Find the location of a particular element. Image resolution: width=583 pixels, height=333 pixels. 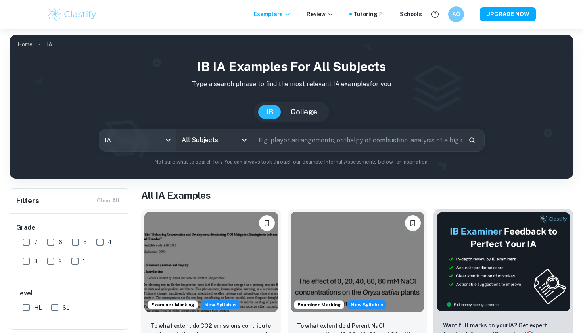

a: Clastify logo is located at coordinates (72, 14).